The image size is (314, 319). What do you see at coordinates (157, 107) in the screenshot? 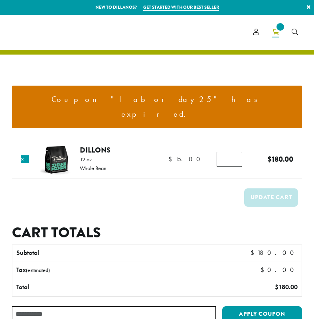
I see `li: Coupon "laborday25" has expired.` at bounding box center [157, 107].